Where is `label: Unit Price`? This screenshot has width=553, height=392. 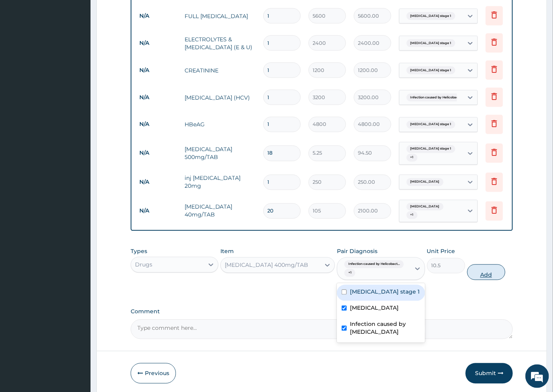 label: Unit Price is located at coordinates (441, 251).